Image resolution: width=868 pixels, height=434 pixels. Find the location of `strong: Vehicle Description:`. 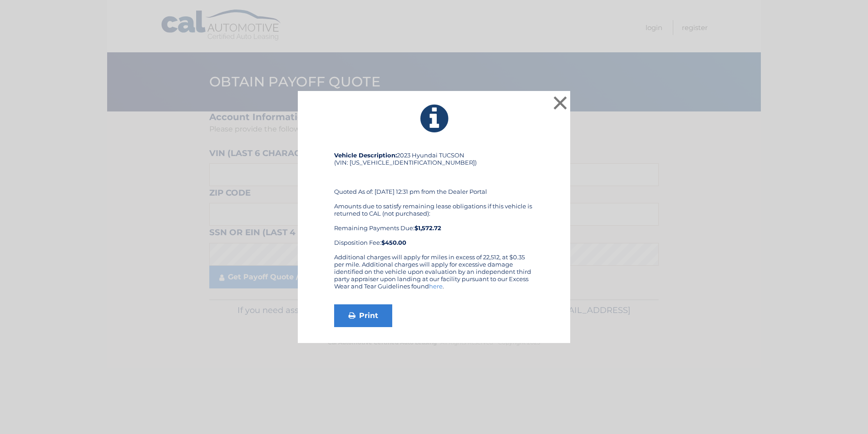

strong: Vehicle Description: is located at coordinates (366, 155).